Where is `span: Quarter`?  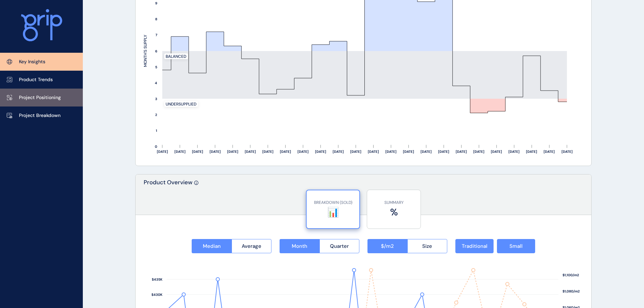 span: Quarter is located at coordinates (339, 246).